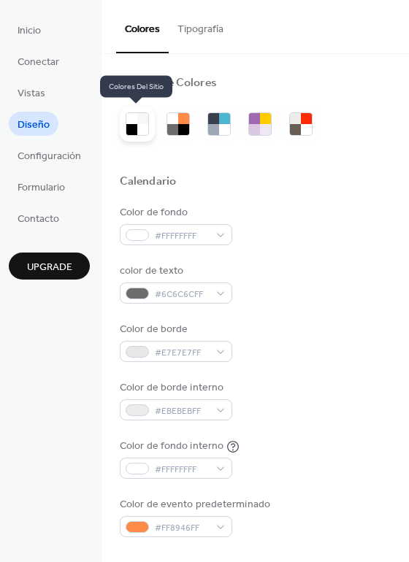 The height and width of the screenshot is (562, 409). What do you see at coordinates (182, 294) in the screenshot?
I see `span: #6C6C6CFF` at bounding box center [182, 294].